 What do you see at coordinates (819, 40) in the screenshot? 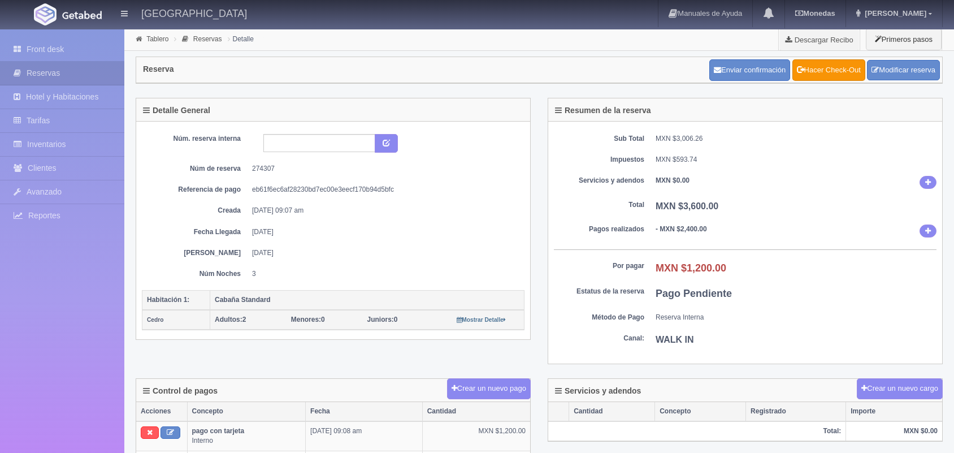
I see `a: Descargar Recibo` at bounding box center [819, 40].